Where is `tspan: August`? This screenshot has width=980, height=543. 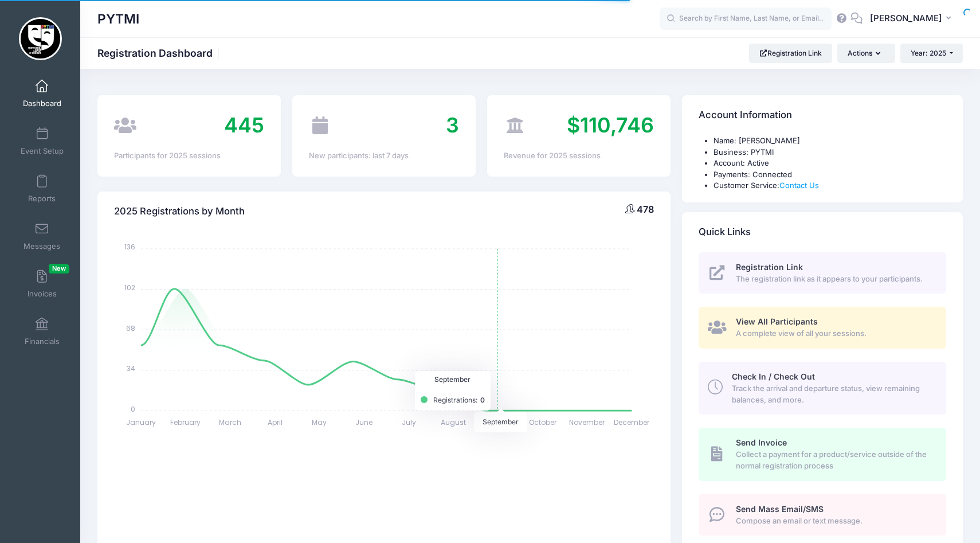 tspan: August is located at coordinates (453, 422).